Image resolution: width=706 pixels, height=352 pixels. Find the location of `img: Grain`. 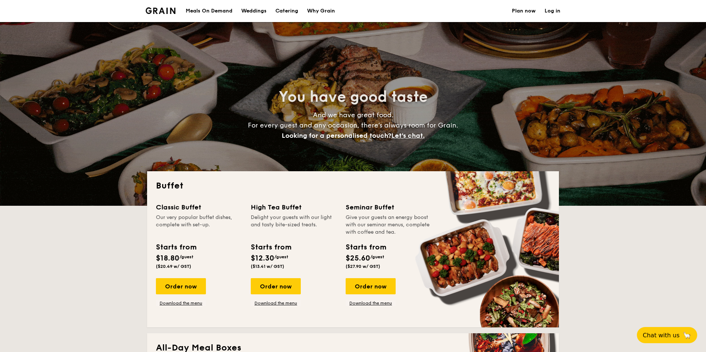

img: Grain is located at coordinates (160, 11).